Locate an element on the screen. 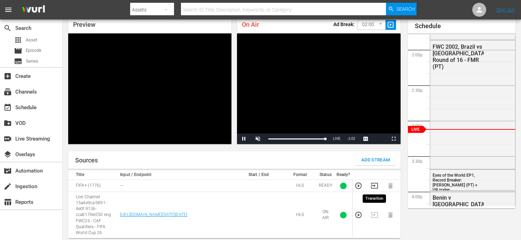  td: FIFA+ (1776) is located at coordinates (93, 186).